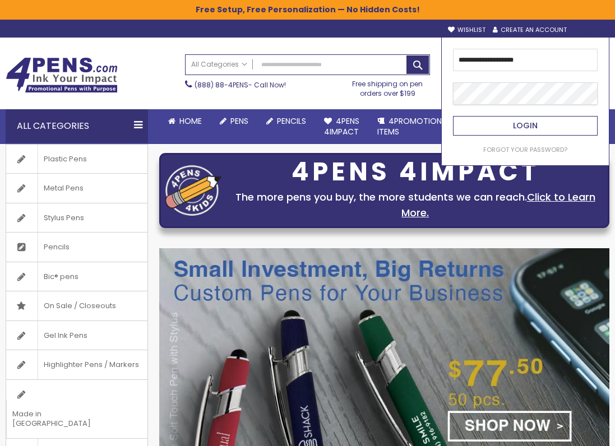 Image resolution: width=615 pixels, height=446 pixels. Describe the element at coordinates (77, 188) in the screenshot. I see `a: Metal Pens` at that location.